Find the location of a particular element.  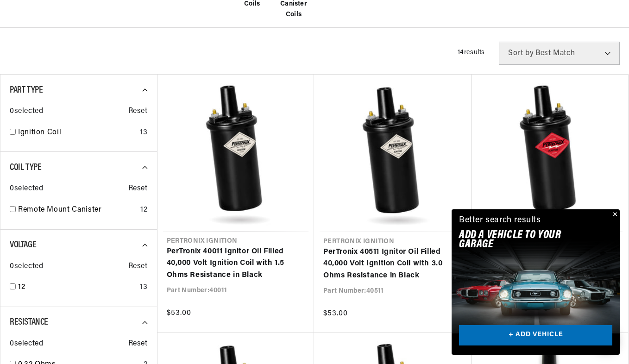

span: Part Type is located at coordinates (26, 90).